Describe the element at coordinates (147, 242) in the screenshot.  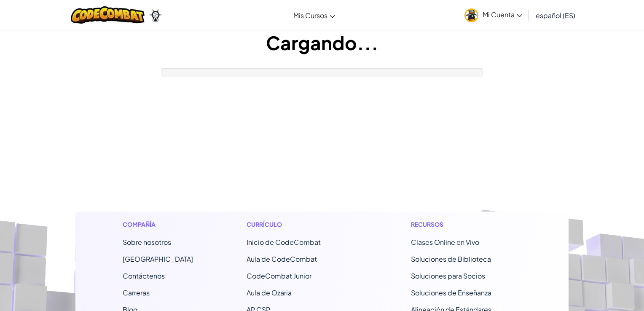
I see `a: Sobre nosotros` at that location.